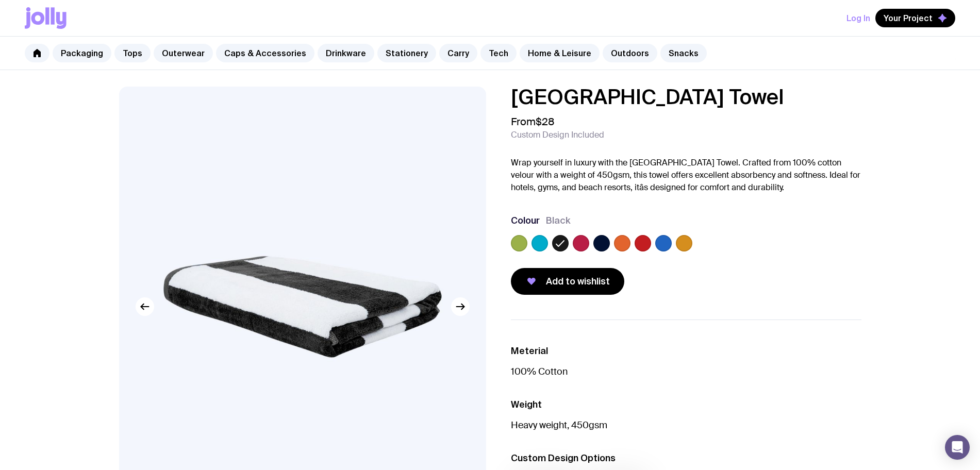 This screenshot has height=470, width=980. Describe the element at coordinates (558, 220) in the screenshot. I see `span: Black` at that location.